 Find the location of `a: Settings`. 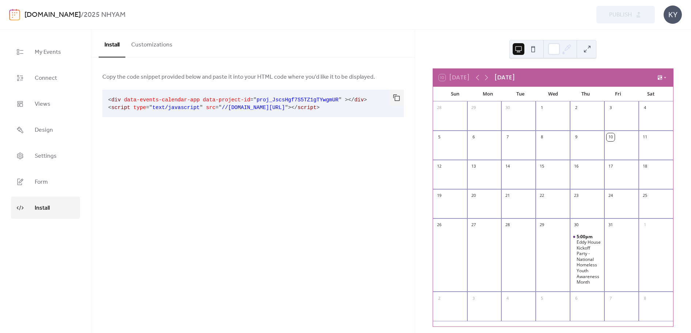

a: Settings is located at coordinates (45, 155).